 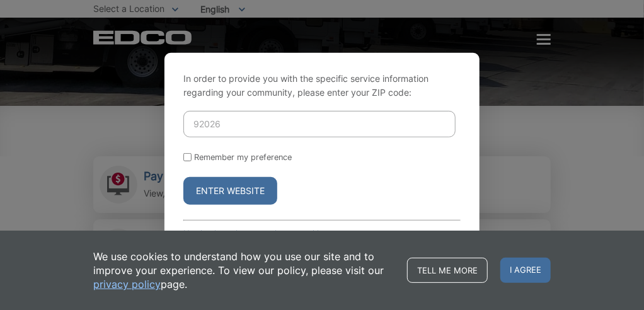 What do you see at coordinates (322, 86) in the screenshot?
I see `p: In order to provide you with the specific service information regarding your community, please en...` at bounding box center [322, 86].